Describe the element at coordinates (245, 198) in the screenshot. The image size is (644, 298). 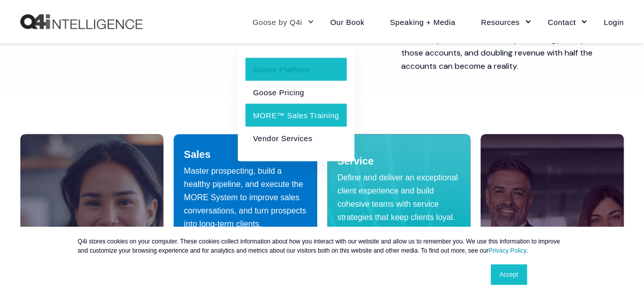
I see `p: Master prospecting, build a healthy pipeline, and execute the MORE System to improve sales conver...` at that location.